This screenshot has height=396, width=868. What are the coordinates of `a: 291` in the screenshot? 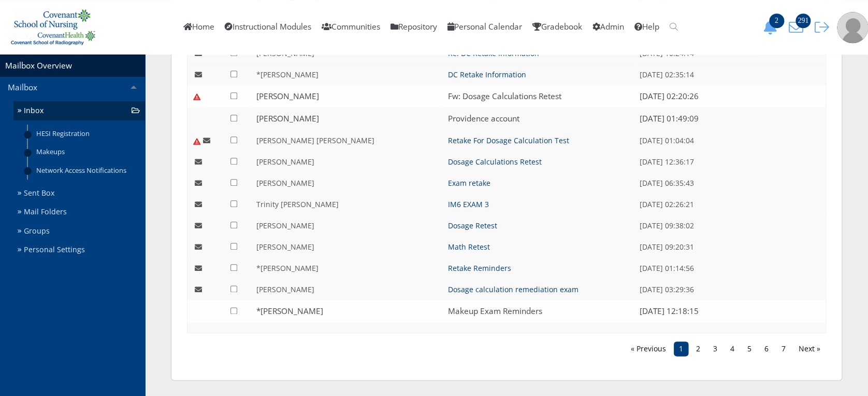 It's located at (798, 27).